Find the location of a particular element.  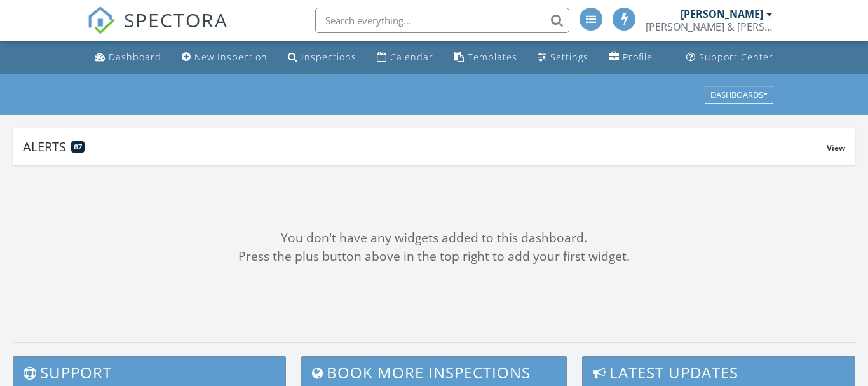

button: Dashboards is located at coordinates (739, 94).